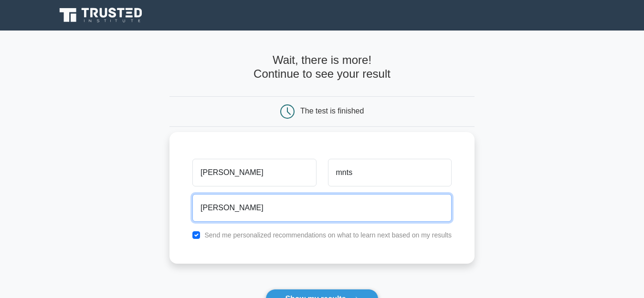  What do you see at coordinates (331, 111) in the screenshot?
I see `div: The test is finished` at bounding box center [331, 111].